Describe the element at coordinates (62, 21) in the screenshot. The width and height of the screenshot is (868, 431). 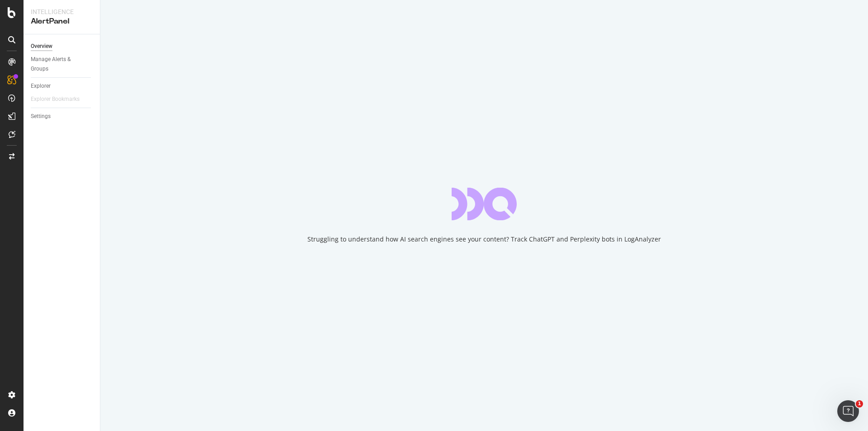
I see `div: AlertPanel` at that location.